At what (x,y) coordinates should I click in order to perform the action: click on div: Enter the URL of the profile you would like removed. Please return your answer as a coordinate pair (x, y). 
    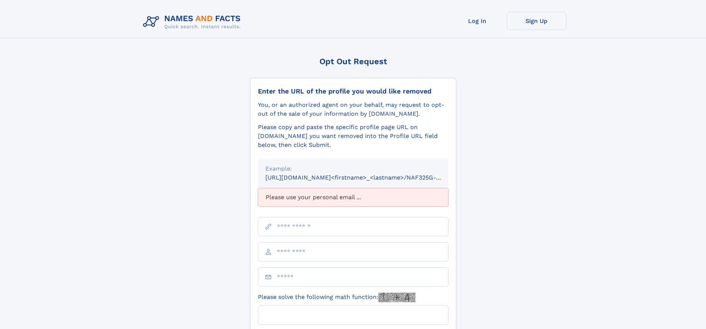
    Looking at the image, I should click on (353, 91).